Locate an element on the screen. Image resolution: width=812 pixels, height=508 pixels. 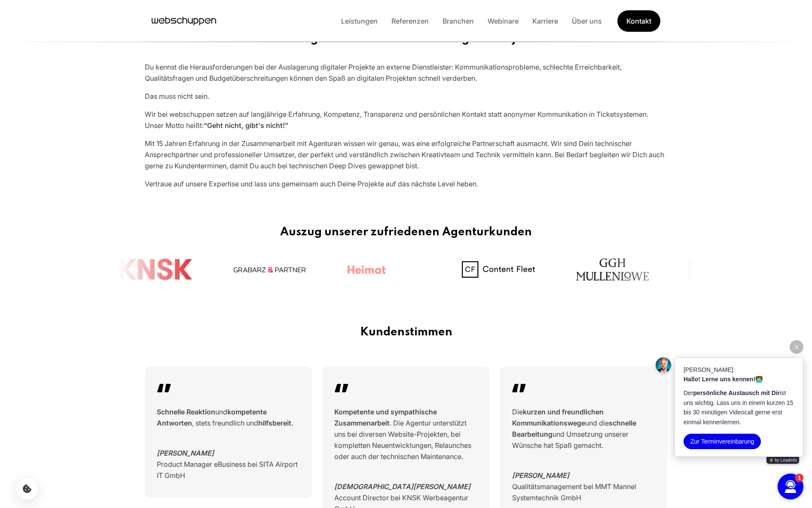
div: Wir bei webschuppen setzen auf langjährige Erfahrung, Kompetenz, Transparenz und persönlichen Kon... is located at coordinates (406, 120).